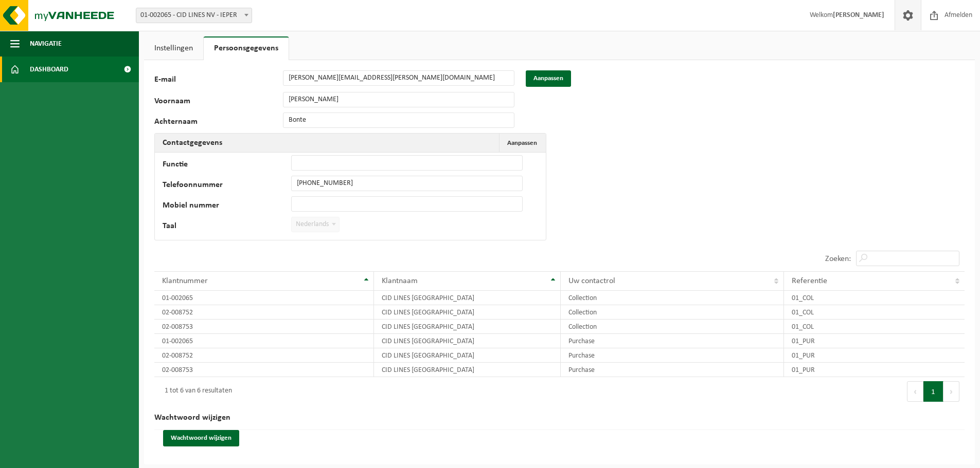 The width and height of the screenshot is (980, 468). I want to click on div: 1 tot 6 van 6 resultaten, so click(196, 392).